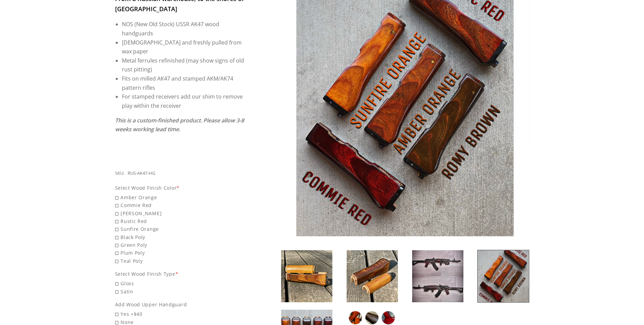  Describe the element at coordinates (180, 229) in the screenshot. I see `span: Sunfire Orange` at that location.